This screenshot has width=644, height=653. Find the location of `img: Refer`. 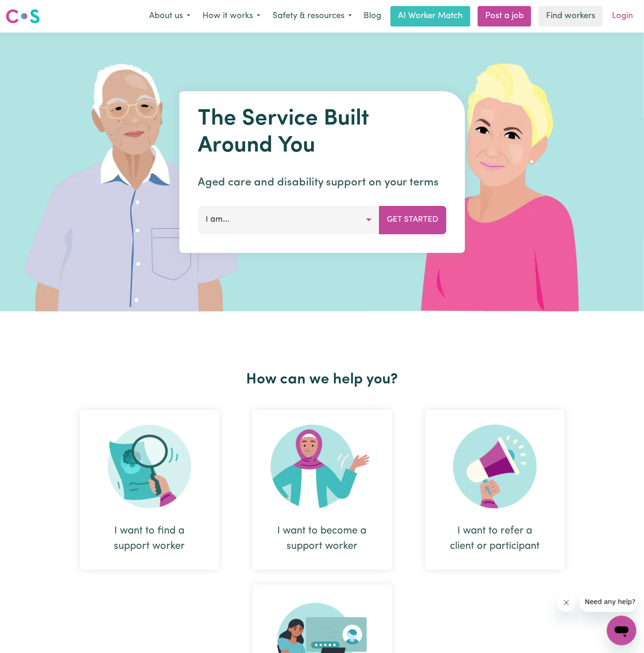

img: Refer is located at coordinates (495, 467).